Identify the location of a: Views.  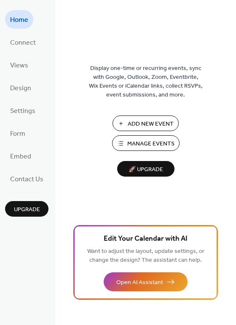
(19, 65).